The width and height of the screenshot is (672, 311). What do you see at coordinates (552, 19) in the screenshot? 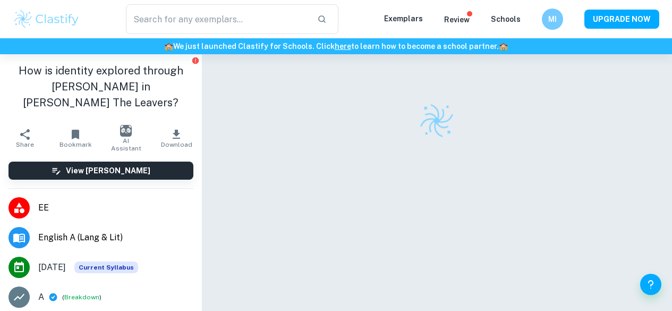
I see `h6: MI` at bounding box center [552, 19].